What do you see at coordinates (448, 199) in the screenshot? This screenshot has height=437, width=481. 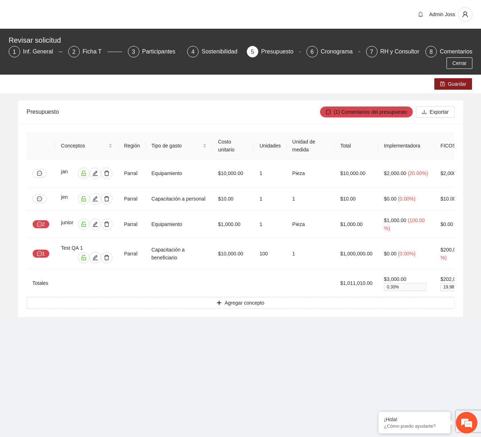 I see `span: $10.00` at bounding box center [448, 199].